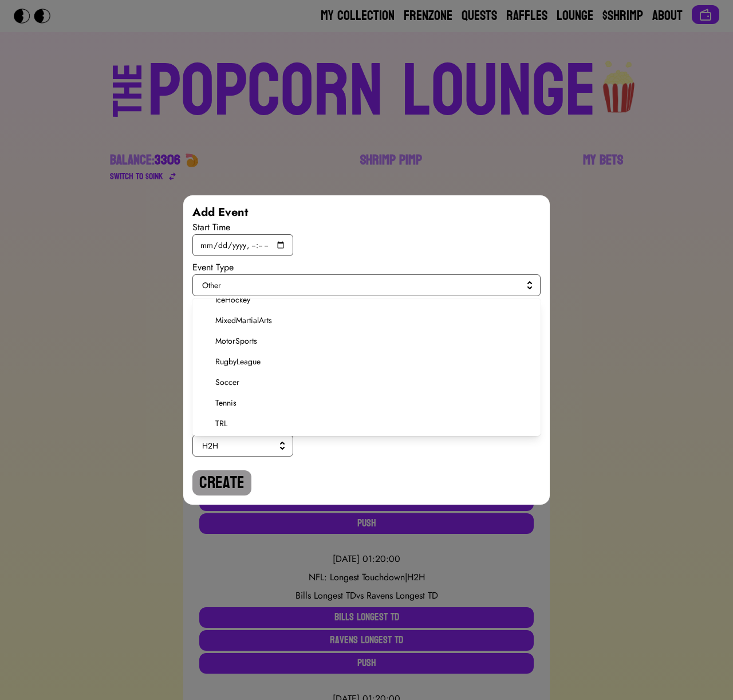 Image resolution: width=733 pixels, height=700 pixels. I want to click on button: Other, so click(366, 285).